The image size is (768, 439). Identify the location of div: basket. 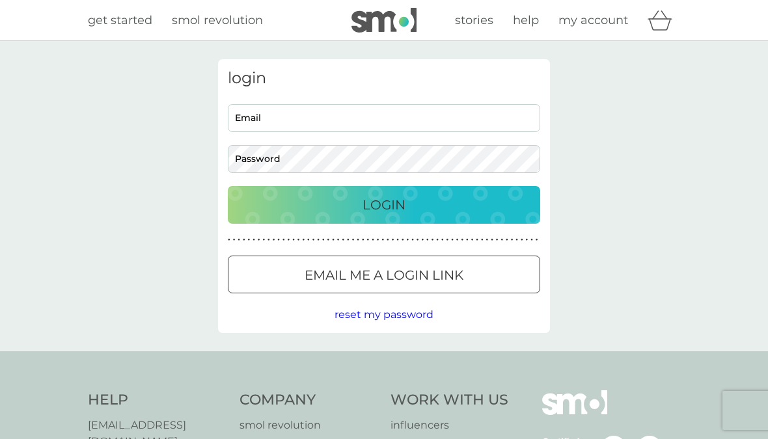
(664, 20).